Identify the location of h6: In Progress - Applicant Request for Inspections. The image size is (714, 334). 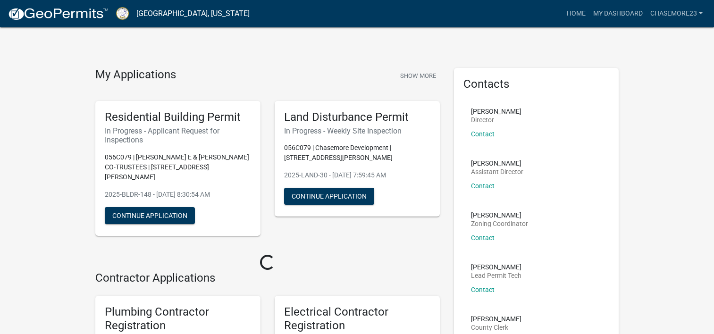
(178, 136).